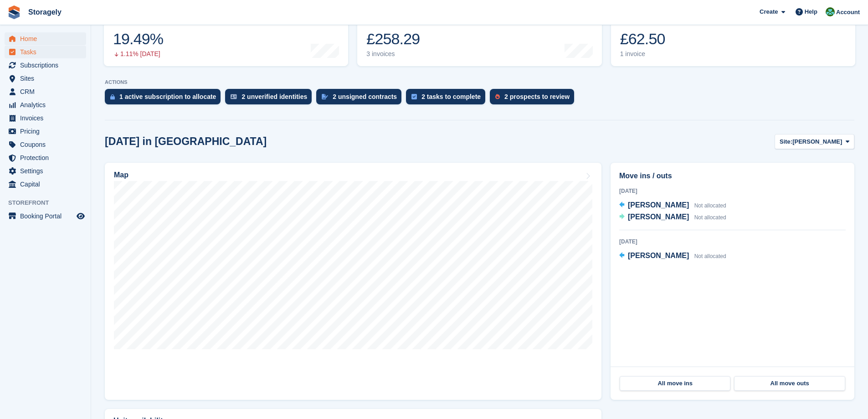 The image size is (868, 419). I want to click on span: Invoices, so click(48, 118).